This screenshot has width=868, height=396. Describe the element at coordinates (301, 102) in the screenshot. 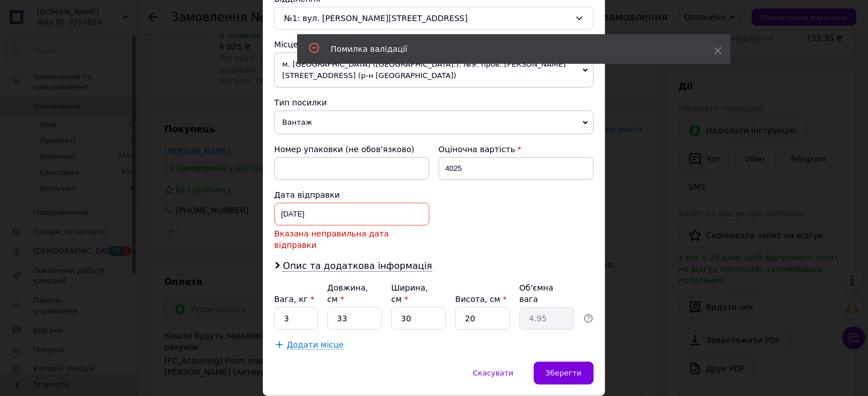

I see `span: Тип посилки` at that location.